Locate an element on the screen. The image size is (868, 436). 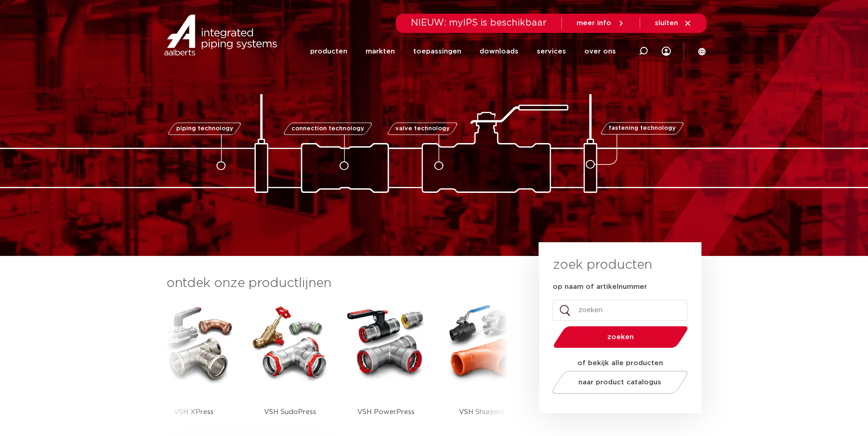
h3: zoek producten is located at coordinates (602, 265).